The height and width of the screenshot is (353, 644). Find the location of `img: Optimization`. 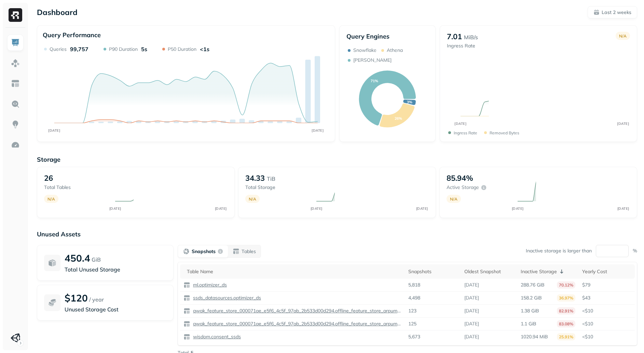

img: Optimization is located at coordinates (16, 145).